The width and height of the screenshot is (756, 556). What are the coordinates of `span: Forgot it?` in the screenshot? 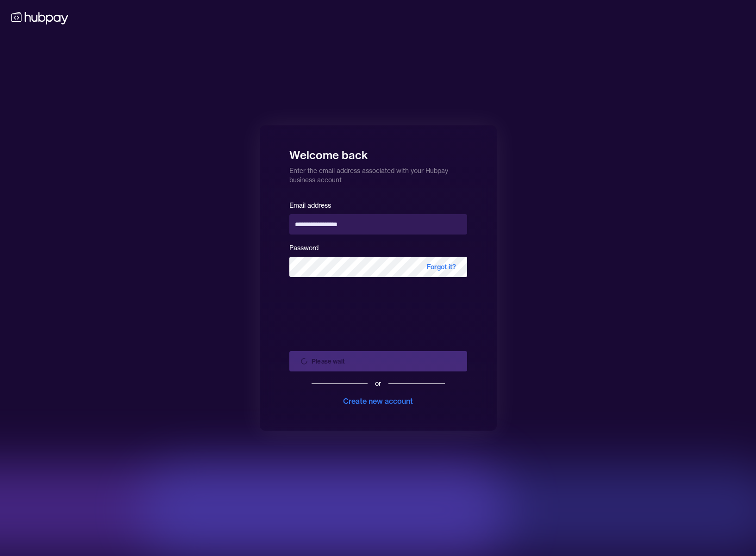 It's located at (441, 267).